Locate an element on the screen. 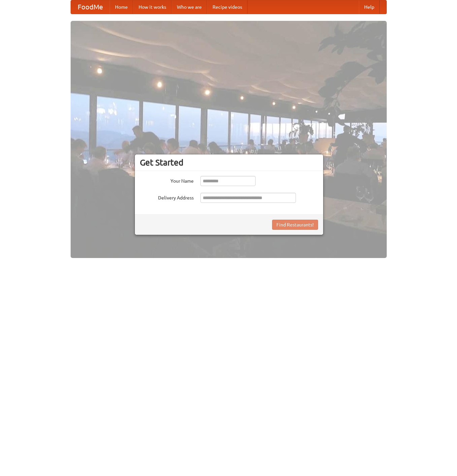 The image size is (457, 476). a: Who we are is located at coordinates (189, 7).